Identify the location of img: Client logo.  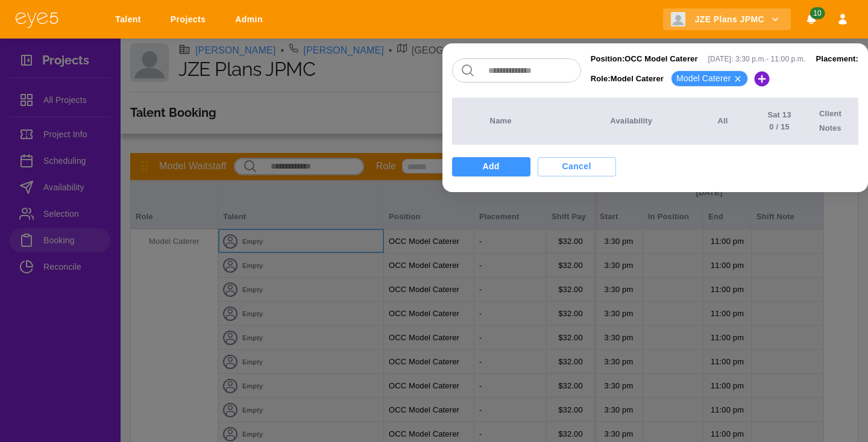
(678, 19).